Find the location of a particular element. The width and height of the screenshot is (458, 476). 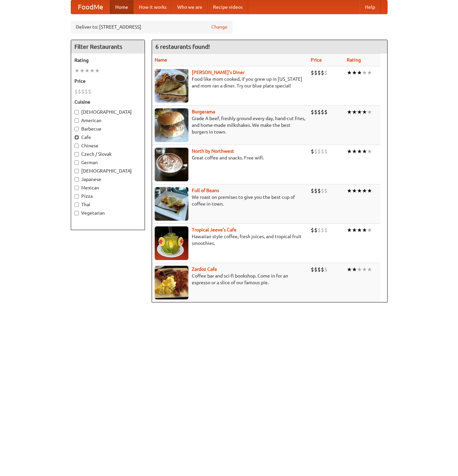

a: Full of Beans is located at coordinates (205, 190).